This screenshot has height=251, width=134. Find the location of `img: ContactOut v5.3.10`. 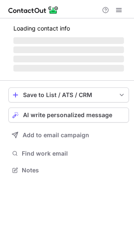

img: ContactOut v5.3.10 is located at coordinates (33, 10).